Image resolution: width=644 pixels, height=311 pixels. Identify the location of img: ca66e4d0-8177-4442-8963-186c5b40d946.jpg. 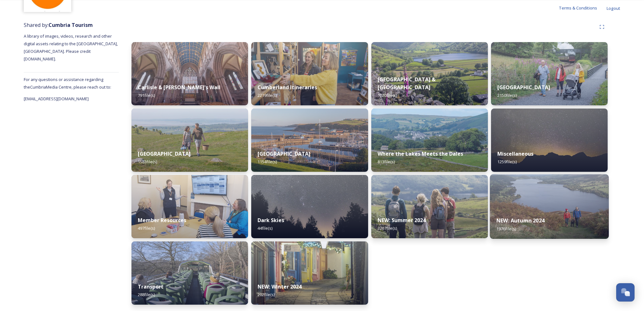
(549, 207).